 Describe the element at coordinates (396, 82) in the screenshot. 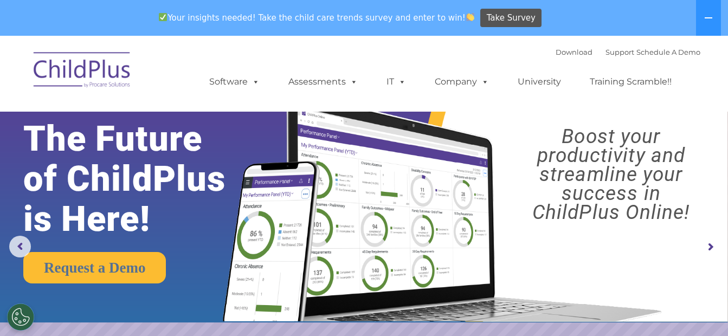

I see `a: IT` at that location.